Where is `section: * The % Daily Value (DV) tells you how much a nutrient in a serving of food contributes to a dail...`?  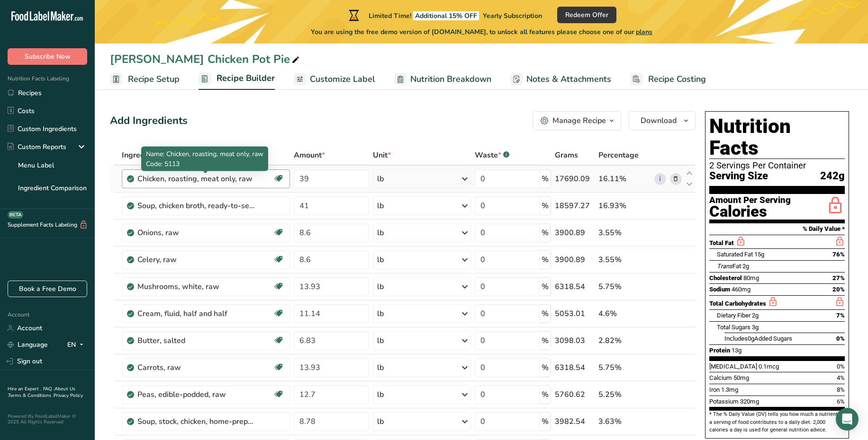 section: * The % Daily Value (DV) tells you how much a nutrient in a serving of food contributes to a dail... is located at coordinates (777, 422).